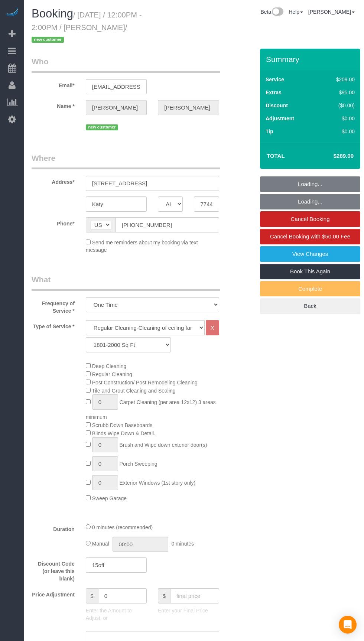  I want to click on label: Address*, so click(53, 181).